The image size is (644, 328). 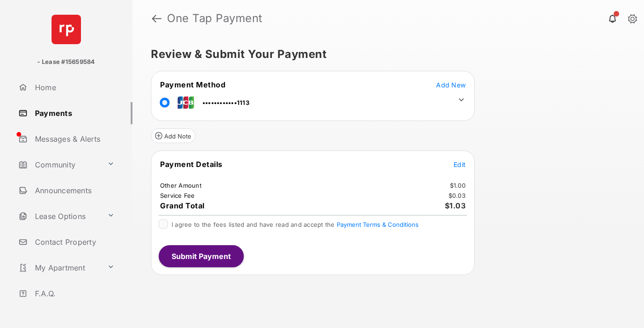 I want to click on td: $0.03, so click(x=457, y=195).